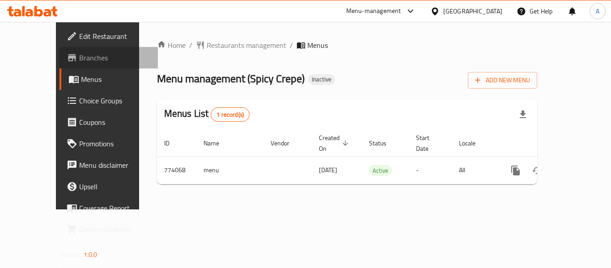  What do you see at coordinates (380, 171) in the screenshot?
I see `div: Active` at bounding box center [380, 171].